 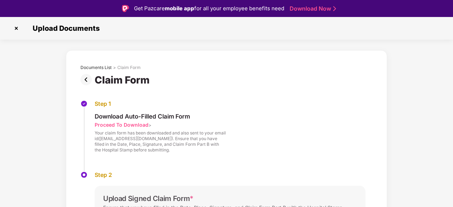 What do you see at coordinates (88, 80) in the screenshot?
I see `img: svg+xml;base64,PHN2ZyBpZD0iUHJldi0zMngzMiIgeG1sbnM9Imh0dHA6Ly93d3cudzMub3JnLzIwMDAvc3ZnIiB3aWR0aD...` at bounding box center [88, 80].